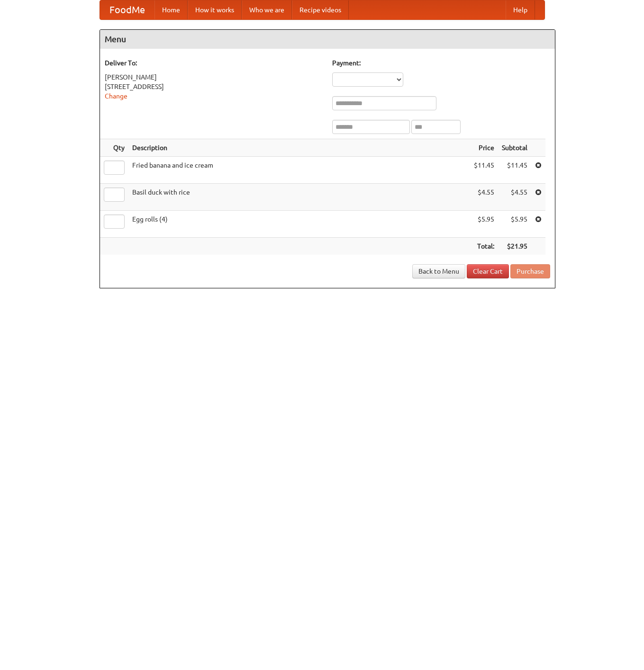  What do you see at coordinates (114, 148) in the screenshot?
I see `th: Qty` at bounding box center [114, 148].